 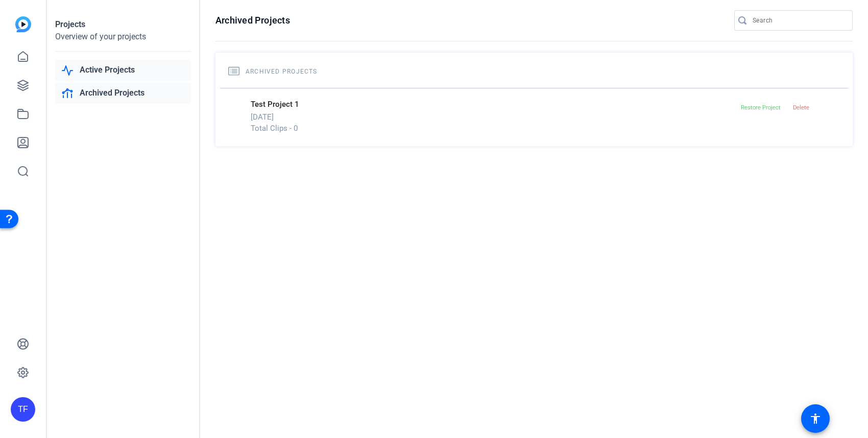 I want to click on button: Restore Project, so click(x=761, y=108).